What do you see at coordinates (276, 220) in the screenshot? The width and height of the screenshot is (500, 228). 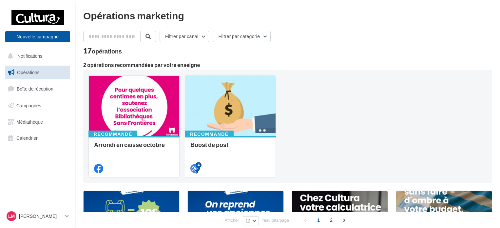 I see `span: résultats/page` at bounding box center [276, 220].